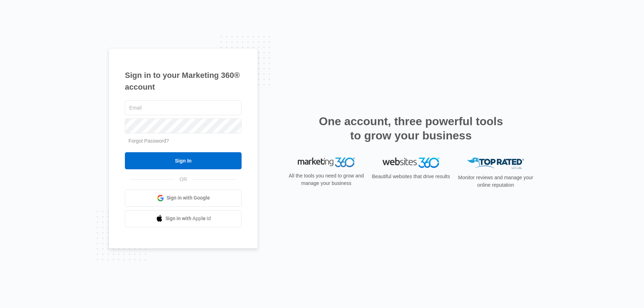 Image resolution: width=644 pixels, height=308 pixels. Describe the element at coordinates (188, 219) in the screenshot. I see `span: Sign in with Apple Id` at that location.